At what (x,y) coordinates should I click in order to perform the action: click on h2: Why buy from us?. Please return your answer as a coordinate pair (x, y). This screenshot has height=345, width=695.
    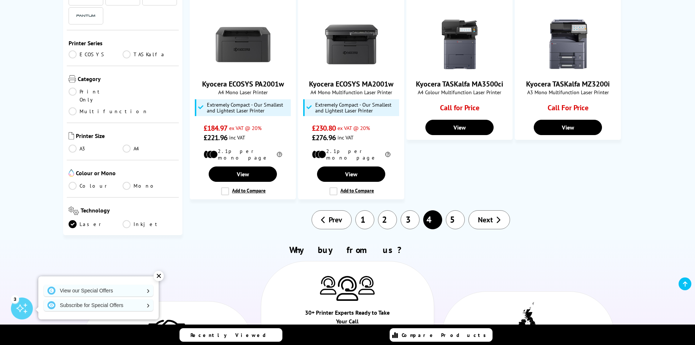
    Looking at the image, I should click on (347, 249).